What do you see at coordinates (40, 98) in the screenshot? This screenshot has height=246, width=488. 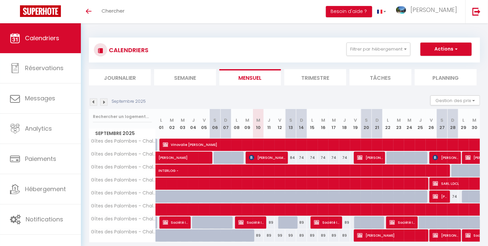 I see `span: Messages` at bounding box center [40, 98].